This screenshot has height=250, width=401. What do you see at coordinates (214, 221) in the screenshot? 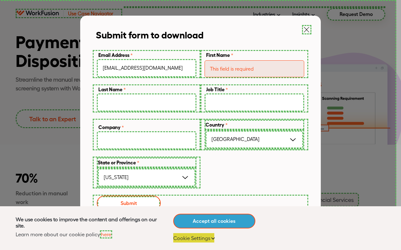
I see `a: Accept all cookies` at bounding box center [214, 221].